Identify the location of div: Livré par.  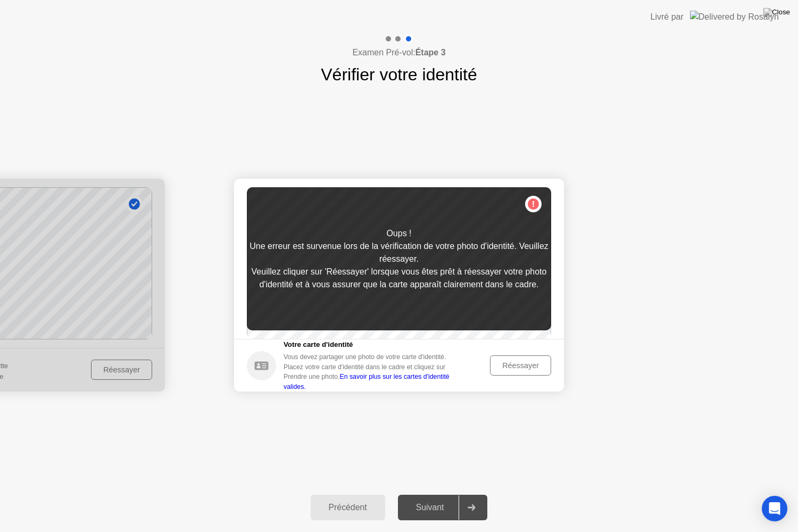
(667, 17).